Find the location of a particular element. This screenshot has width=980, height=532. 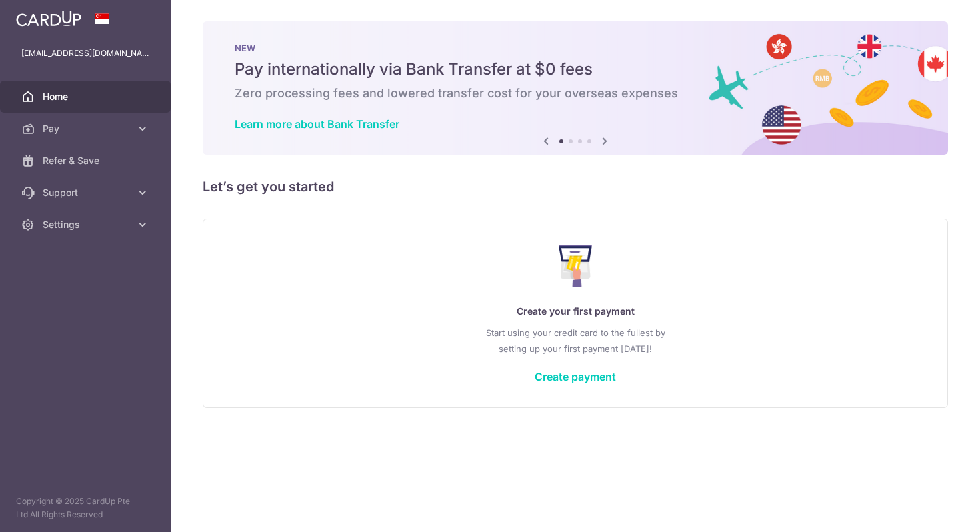

a: Create payment is located at coordinates (575, 377).